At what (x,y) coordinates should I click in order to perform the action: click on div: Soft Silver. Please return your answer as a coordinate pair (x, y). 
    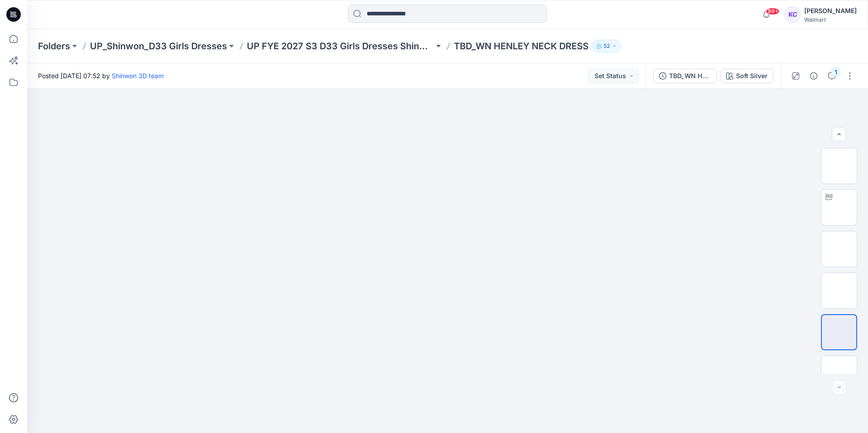
    Looking at the image, I should click on (752, 76).